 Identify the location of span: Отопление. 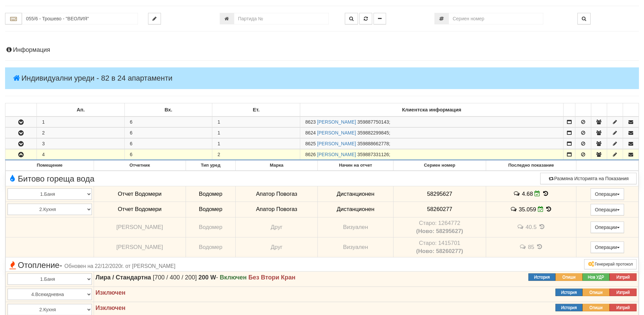
(91, 264).